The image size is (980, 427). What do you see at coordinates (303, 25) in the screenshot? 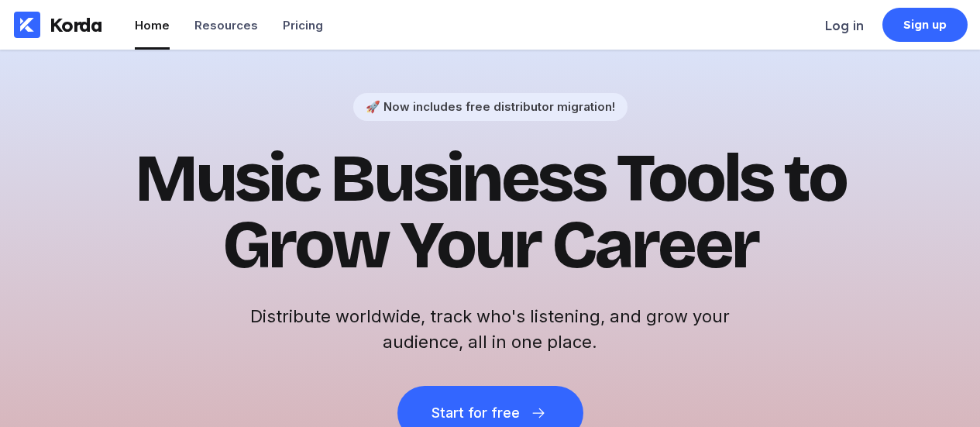
I see `div: Pricing` at bounding box center [303, 25].